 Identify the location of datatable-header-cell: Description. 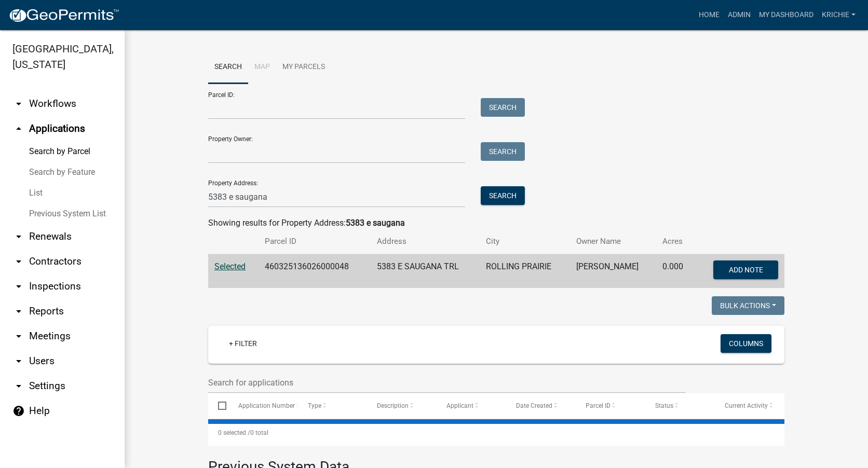
(401, 406).